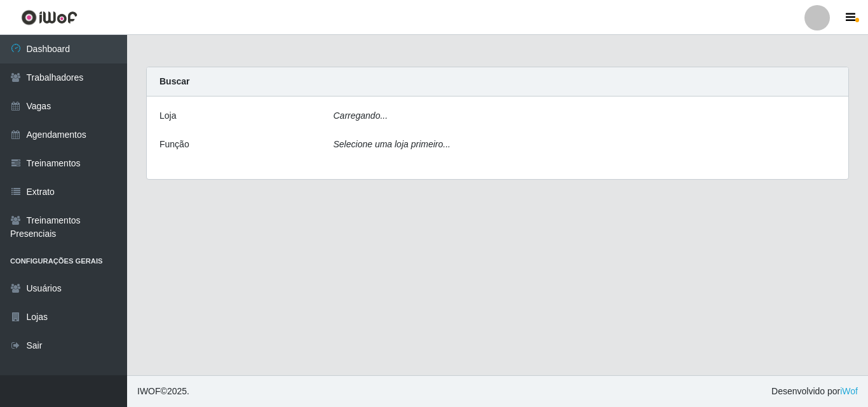 Image resolution: width=868 pixels, height=407 pixels. Describe the element at coordinates (815, 391) in the screenshot. I see `span: Desenvolvido por` at that location.